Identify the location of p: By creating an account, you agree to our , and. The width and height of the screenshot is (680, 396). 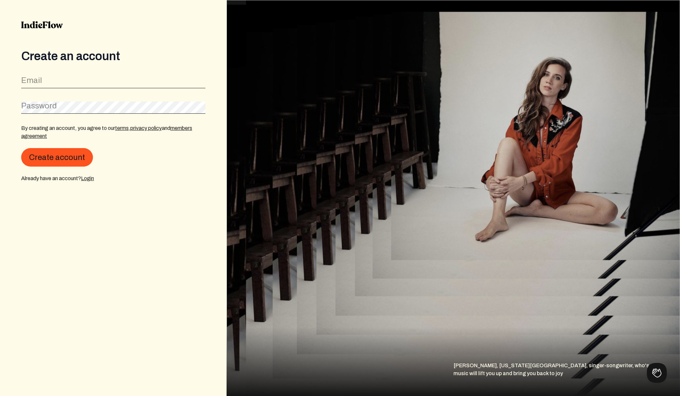
(113, 132).